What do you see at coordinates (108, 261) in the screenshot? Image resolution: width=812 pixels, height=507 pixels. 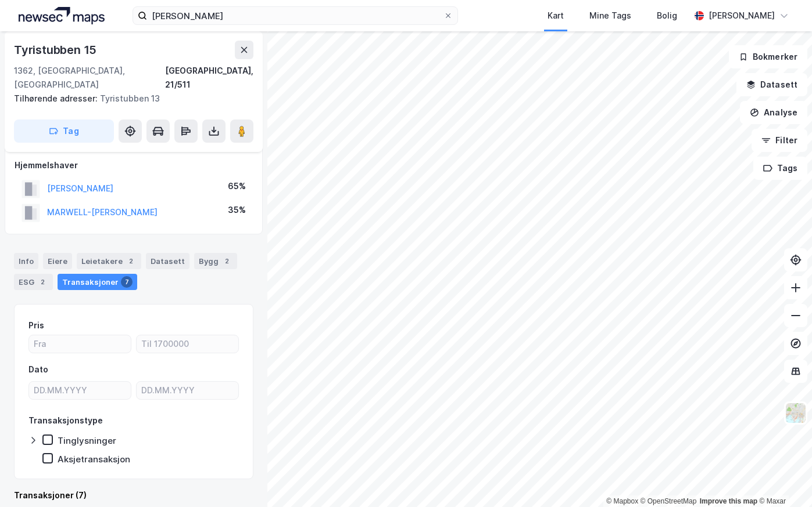 I see `div: Leietakere` at bounding box center [108, 261].